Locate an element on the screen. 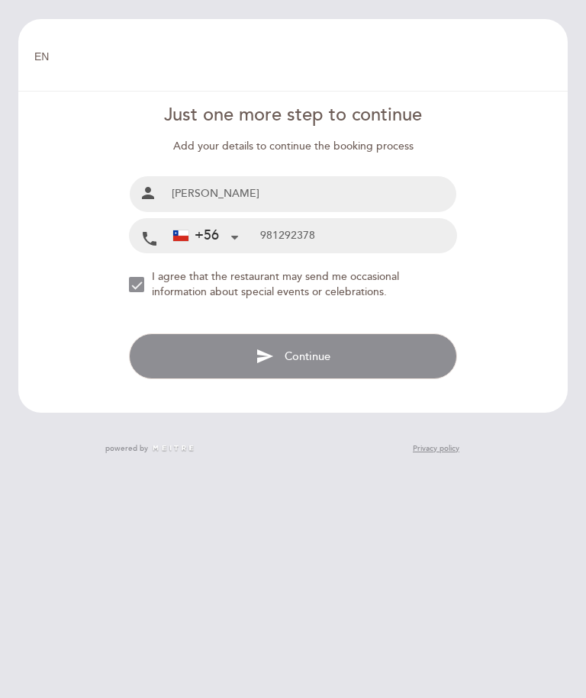 Image resolution: width=586 pixels, height=698 pixels. span: I agree that the restaurant may send me occasional information about special events or celebrations. is located at coordinates (276, 284).